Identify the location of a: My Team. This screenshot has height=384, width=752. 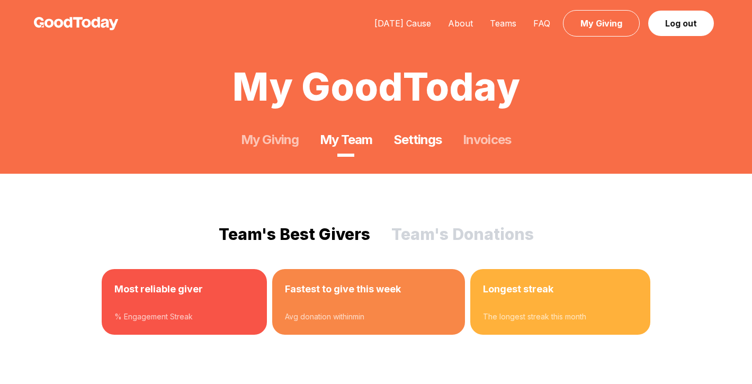
(346, 140).